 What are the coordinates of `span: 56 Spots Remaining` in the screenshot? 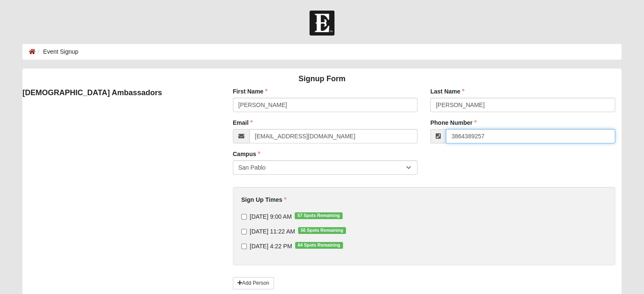 It's located at (322, 230).